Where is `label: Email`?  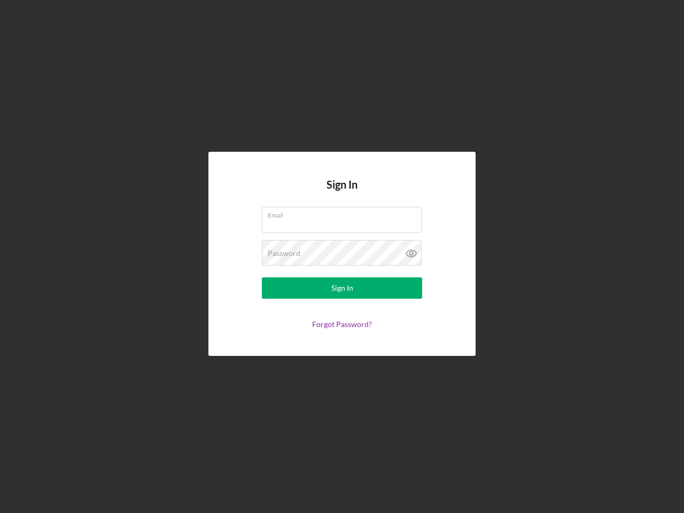 label: Email is located at coordinates (345, 213).